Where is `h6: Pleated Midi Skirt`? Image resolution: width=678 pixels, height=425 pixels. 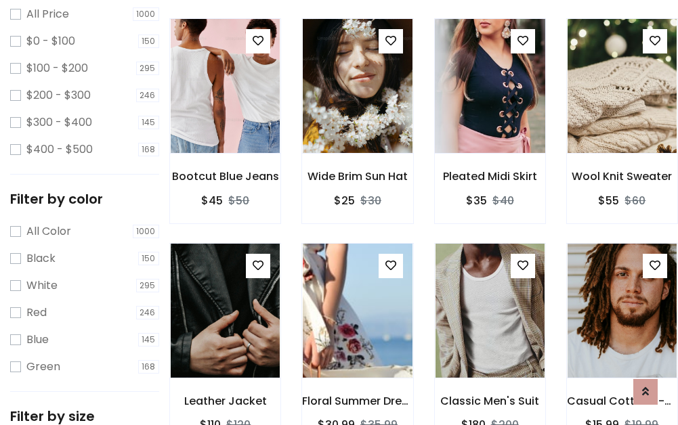
h6: Pleated Midi Skirt is located at coordinates (489, 176).